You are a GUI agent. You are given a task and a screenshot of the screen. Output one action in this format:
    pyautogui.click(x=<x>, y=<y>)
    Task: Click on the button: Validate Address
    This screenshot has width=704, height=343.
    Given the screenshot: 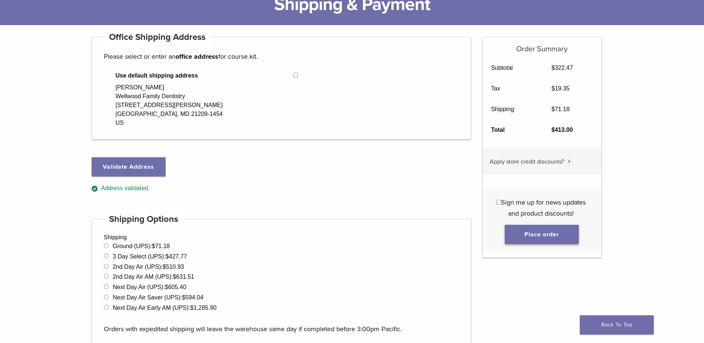 What is the action you would take?
    pyautogui.click(x=129, y=167)
    